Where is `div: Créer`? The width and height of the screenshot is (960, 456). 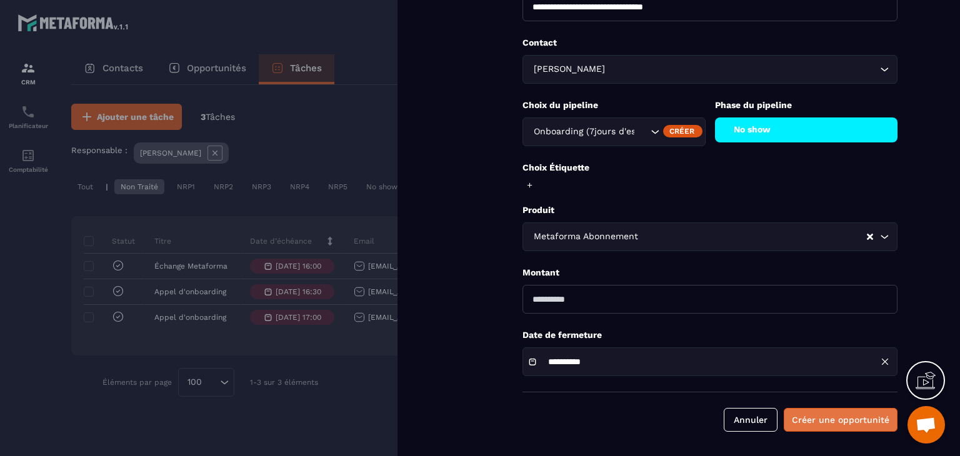
div: Créer is located at coordinates (683, 131).